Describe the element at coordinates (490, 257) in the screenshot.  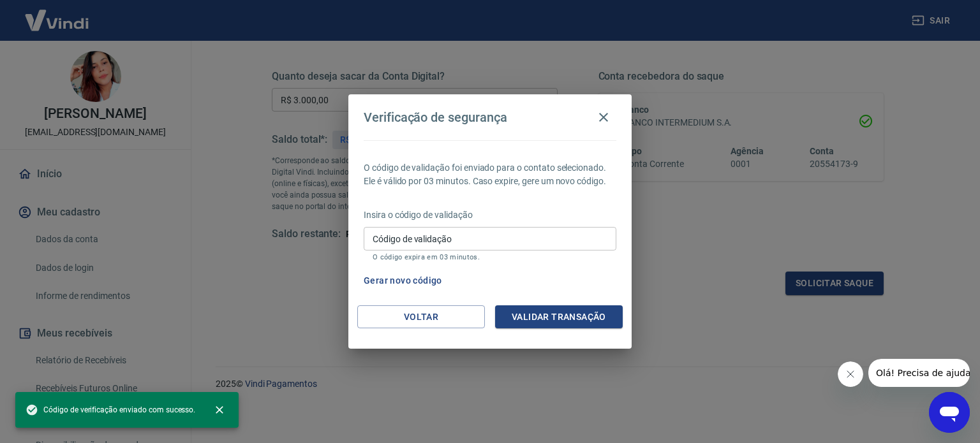
I see `p: O código expira em 03 minutos.` at that location.